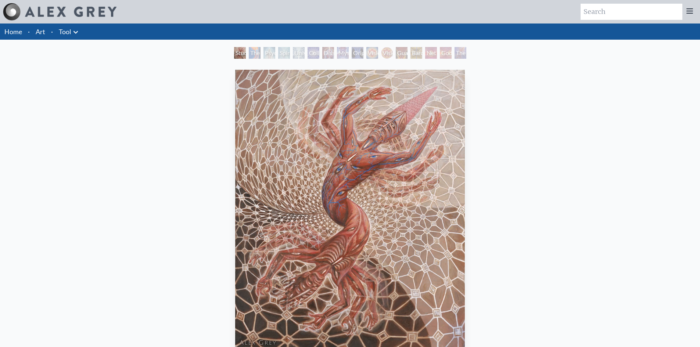 This screenshot has height=347, width=700. I want to click on div: Bardo Being, so click(416, 53).